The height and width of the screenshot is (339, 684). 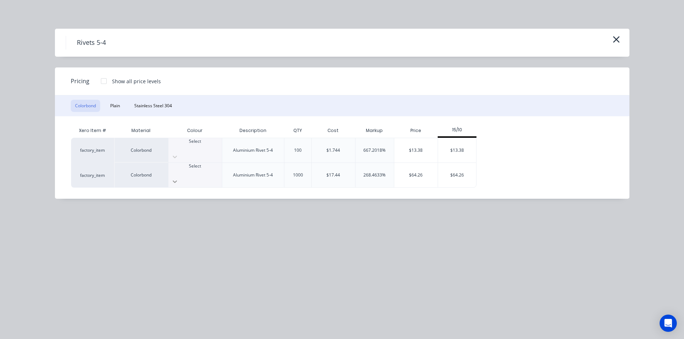 I want to click on h4: Rivets 5-4, so click(x=91, y=43).